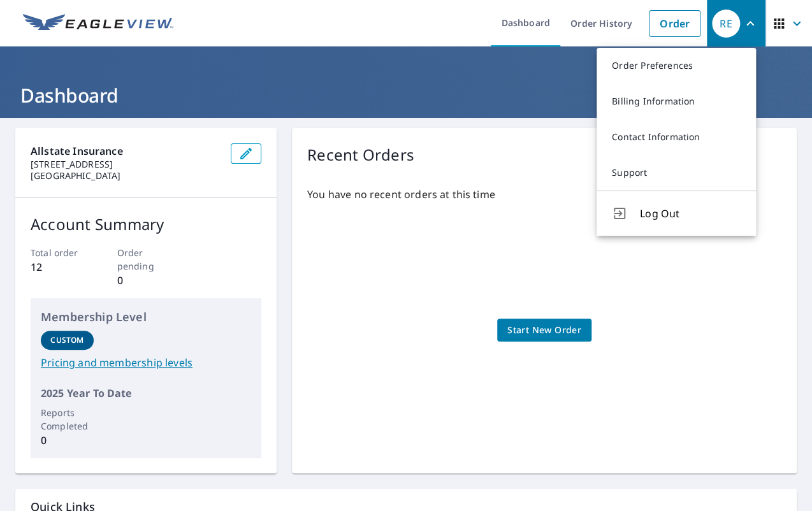 The width and height of the screenshot is (812, 511). I want to click on p: Order pending, so click(146, 259).